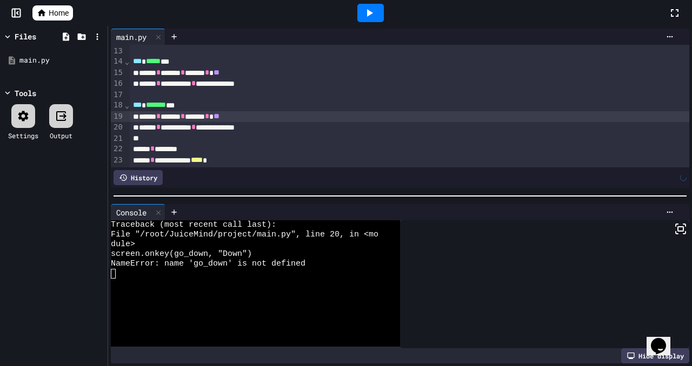 The width and height of the screenshot is (692, 366). Describe the element at coordinates (117, 149) in the screenshot. I see `div: 22` at that location.